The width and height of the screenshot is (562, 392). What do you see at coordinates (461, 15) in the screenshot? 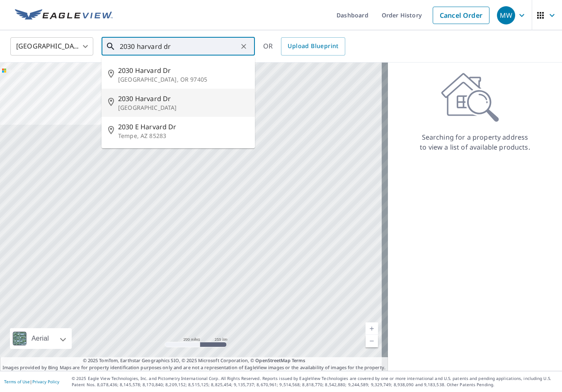
I see `a: Cancel Order` at bounding box center [461, 15].